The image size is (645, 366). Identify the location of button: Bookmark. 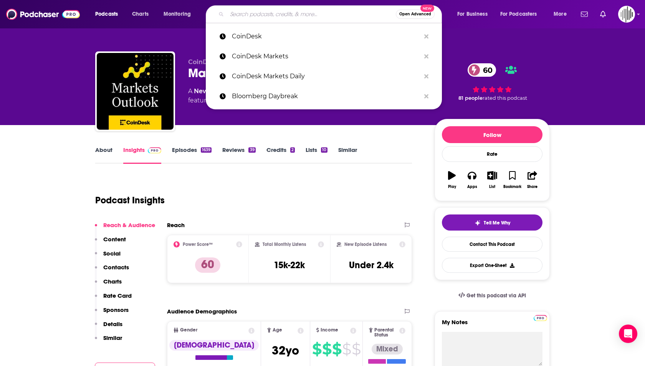
(512, 180).